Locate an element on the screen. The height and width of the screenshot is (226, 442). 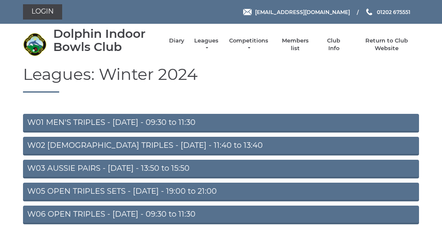
a: Return to Club Website is located at coordinates (386, 45).